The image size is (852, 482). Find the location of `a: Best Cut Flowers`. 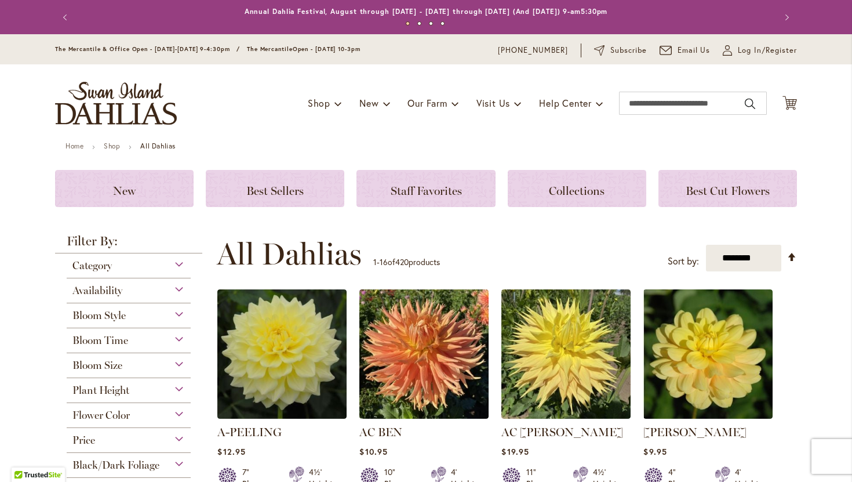

a: Best Cut Flowers is located at coordinates (728, 188).